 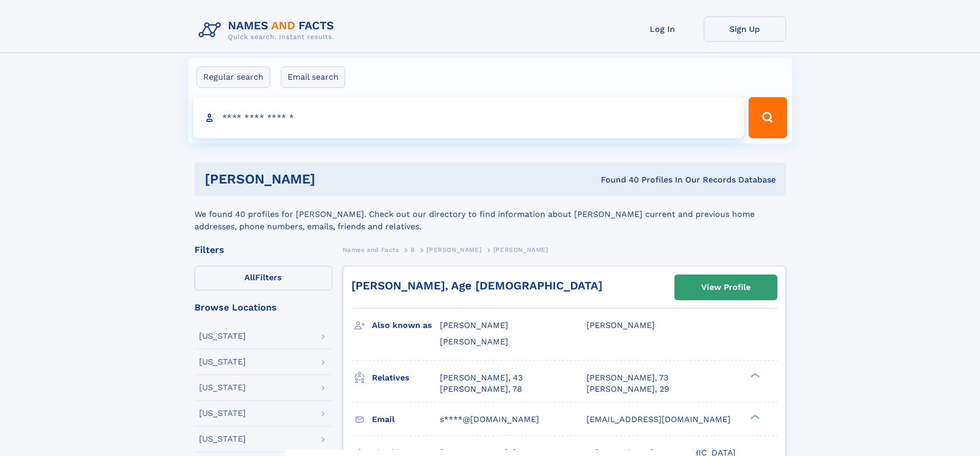 I want to click on a: Names and Facts, so click(x=371, y=249).